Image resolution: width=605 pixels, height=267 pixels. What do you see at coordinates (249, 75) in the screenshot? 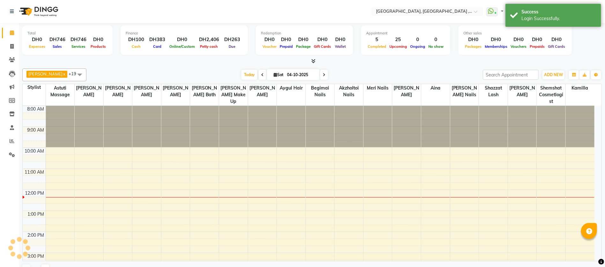
I see `span: Today` at bounding box center [249, 75].